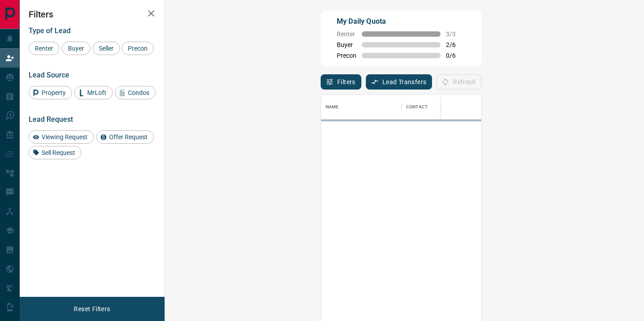 Image resolution: width=644 pixels, height=321 pixels. What do you see at coordinates (128, 137) in the screenshot?
I see `span: Offer Request` at bounding box center [128, 137].